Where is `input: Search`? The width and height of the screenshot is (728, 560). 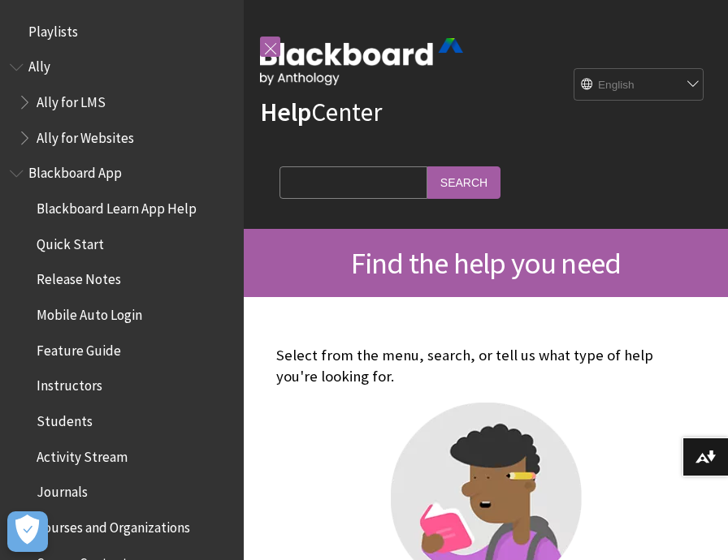
input: Search is located at coordinates (464, 182).